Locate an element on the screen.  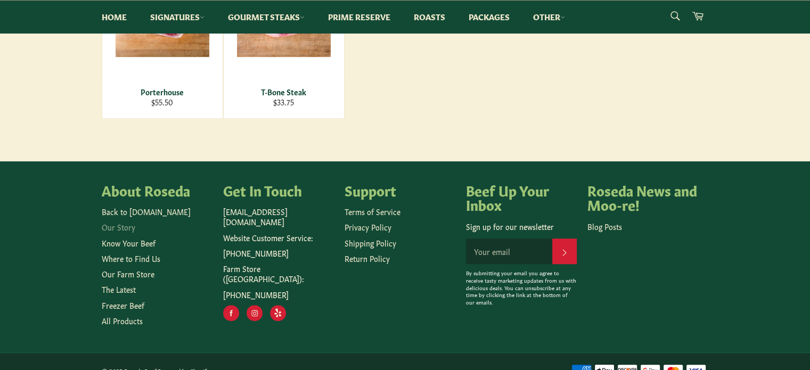
a: Other is located at coordinates (549, 17).